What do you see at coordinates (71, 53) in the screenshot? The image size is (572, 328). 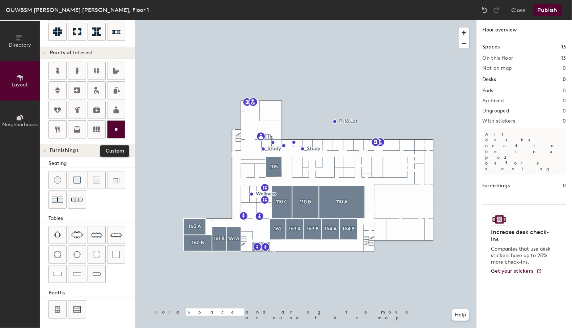 I see `span: Points of Interest` at bounding box center [71, 53].